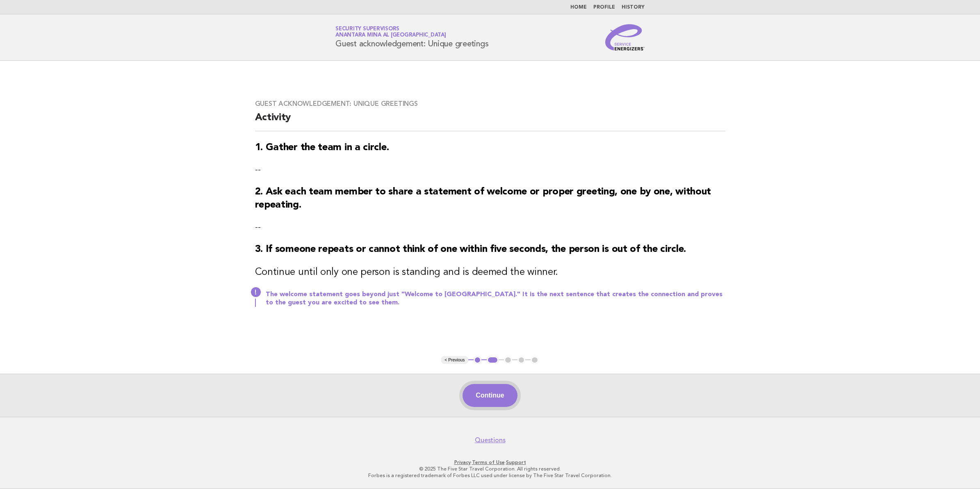 The image size is (980, 489). Describe the element at coordinates (516, 463) in the screenshot. I see `a: Support` at that location.